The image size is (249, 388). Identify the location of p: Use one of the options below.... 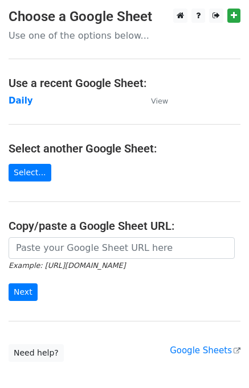
(124, 35).